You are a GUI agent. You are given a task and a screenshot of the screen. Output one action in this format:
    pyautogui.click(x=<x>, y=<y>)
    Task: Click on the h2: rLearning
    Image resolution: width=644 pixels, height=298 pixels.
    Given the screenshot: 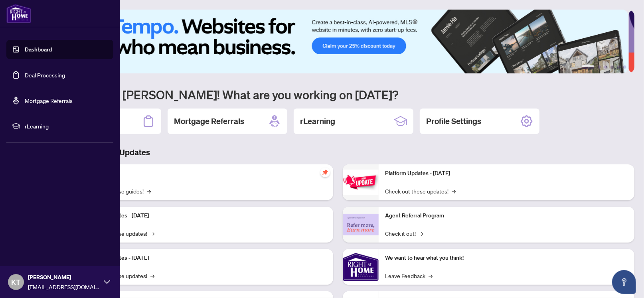 What is the action you would take?
    pyautogui.click(x=317, y=121)
    